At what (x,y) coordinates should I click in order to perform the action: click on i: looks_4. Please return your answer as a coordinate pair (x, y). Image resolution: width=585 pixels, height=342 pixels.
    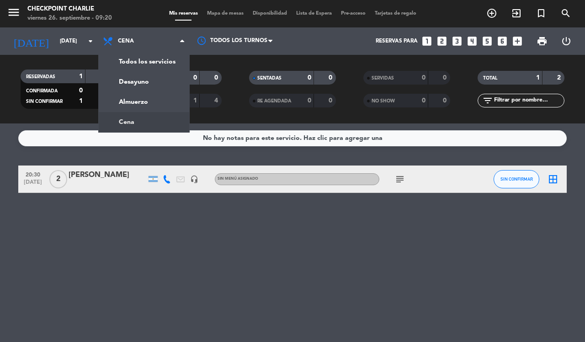
    Looking at the image, I should click on (472, 41).